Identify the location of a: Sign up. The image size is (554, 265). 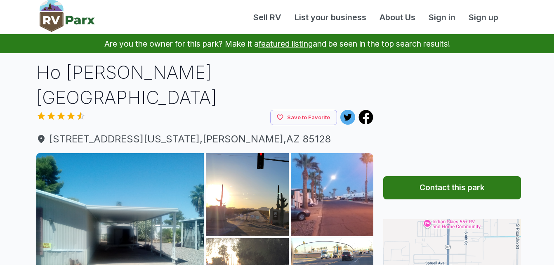
(483, 17).